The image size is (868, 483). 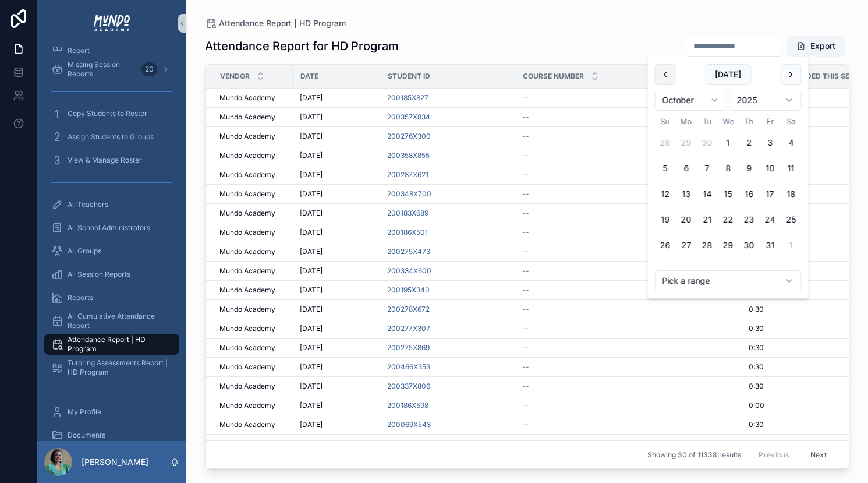 What do you see at coordinates (665, 142) in the screenshot?
I see `button: Sunday, September 28th, 2025` at bounding box center [665, 142].